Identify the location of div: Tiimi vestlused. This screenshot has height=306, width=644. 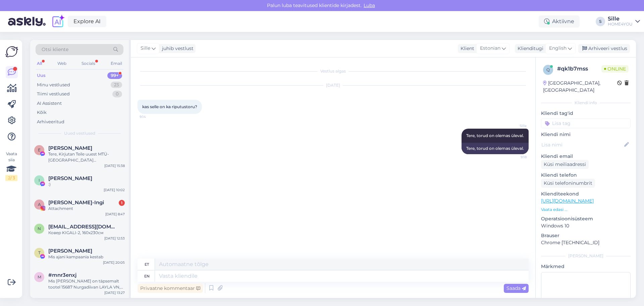
(54, 94).